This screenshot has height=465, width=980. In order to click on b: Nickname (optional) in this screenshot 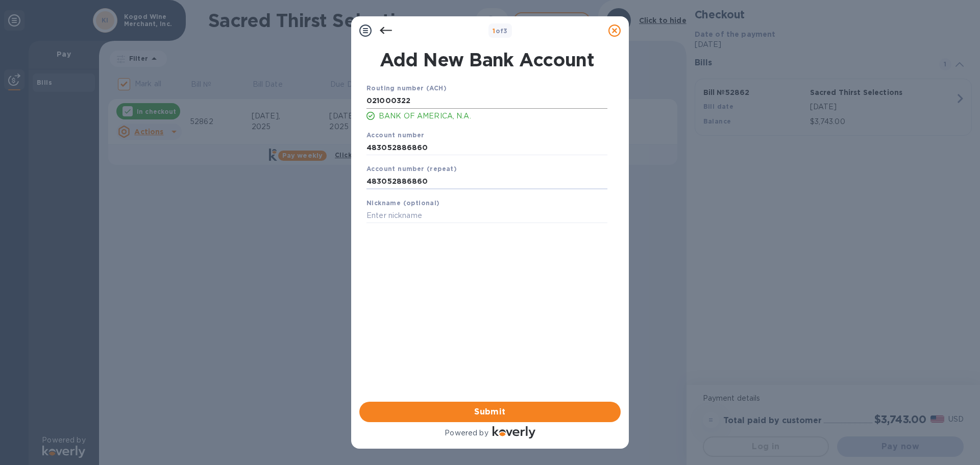, I will do `click(403, 203)`.